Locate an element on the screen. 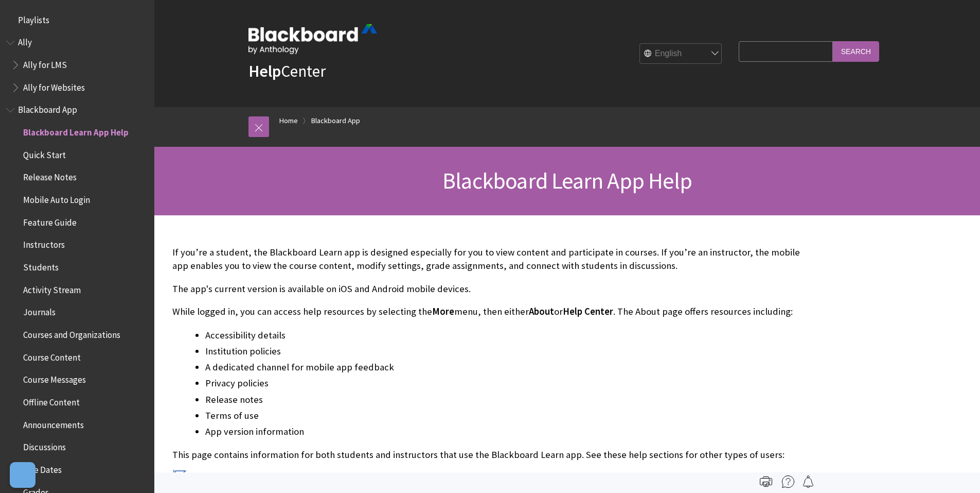 Image resolution: width=980 pixels, height=493 pixels. span: Quick Start is located at coordinates (44, 153).